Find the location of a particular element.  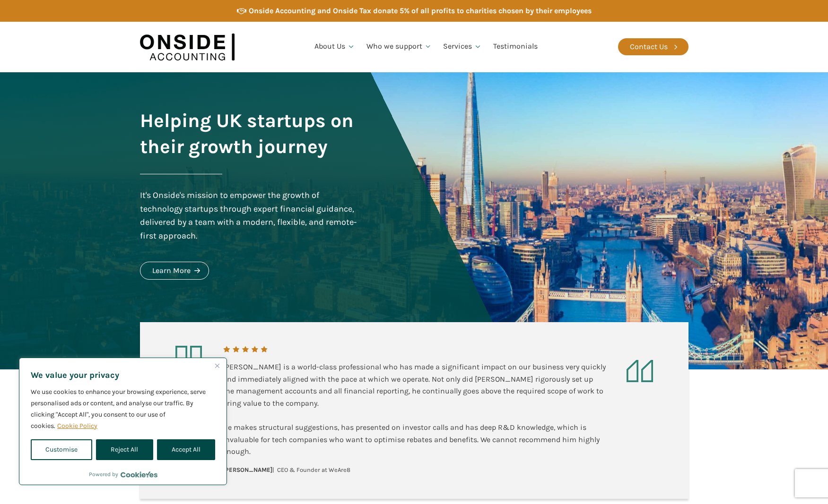

a: Learn More is located at coordinates (174, 271).